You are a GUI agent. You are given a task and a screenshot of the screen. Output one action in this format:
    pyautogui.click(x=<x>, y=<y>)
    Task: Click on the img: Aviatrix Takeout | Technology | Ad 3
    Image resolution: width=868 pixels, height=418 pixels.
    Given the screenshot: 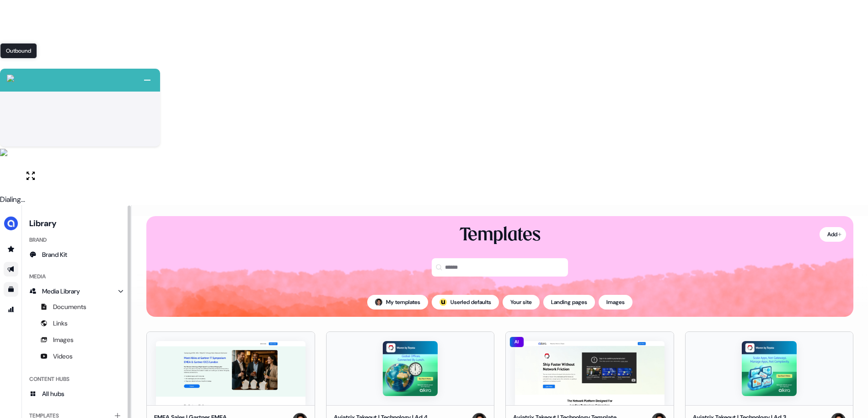 What is the action you would take?
    pyautogui.click(x=770, y=368)
    